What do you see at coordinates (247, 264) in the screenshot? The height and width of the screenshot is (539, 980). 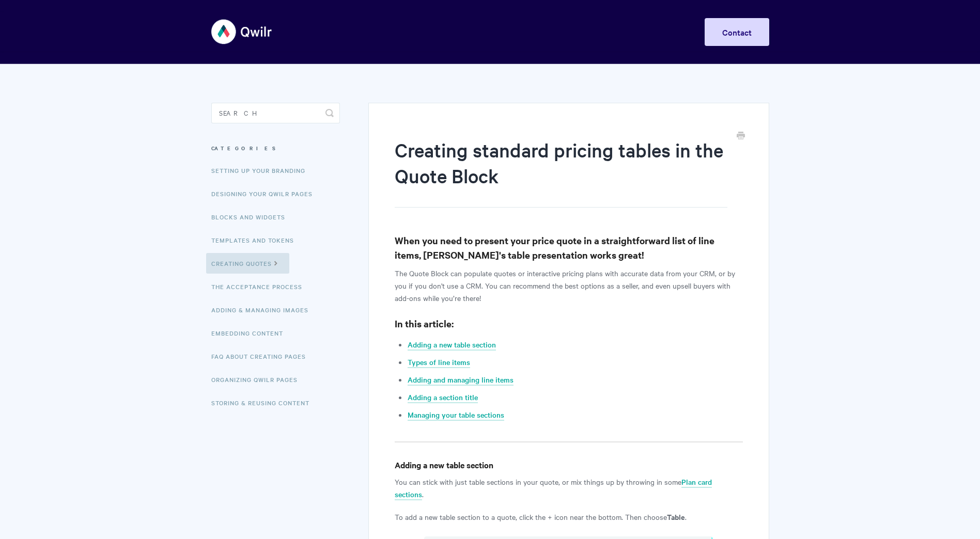 I see `a: Creating Quotes` at bounding box center [247, 264].